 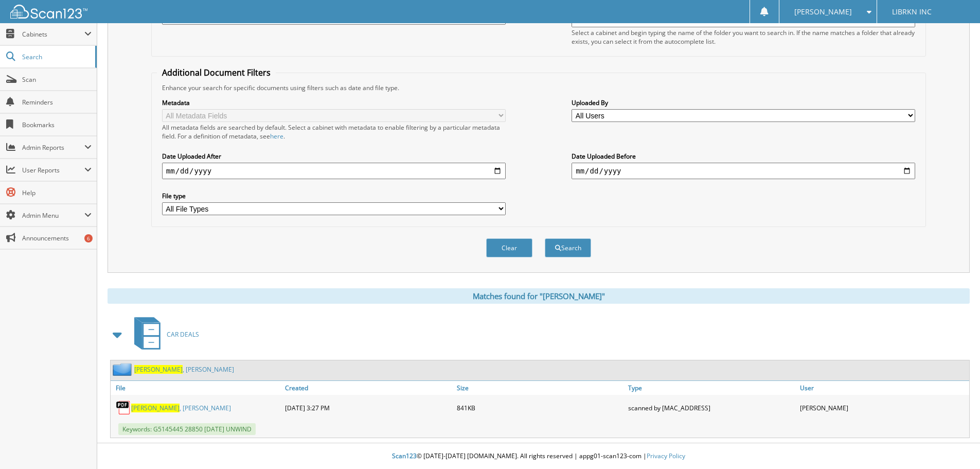 I want to click on a: User, so click(x=884, y=388).